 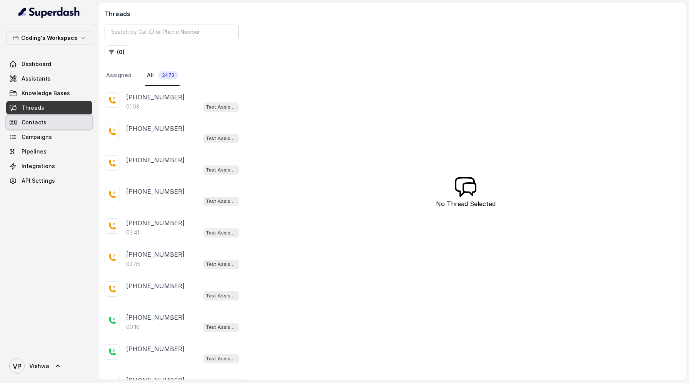 I want to click on a: Knowledge Bases, so click(x=49, y=93).